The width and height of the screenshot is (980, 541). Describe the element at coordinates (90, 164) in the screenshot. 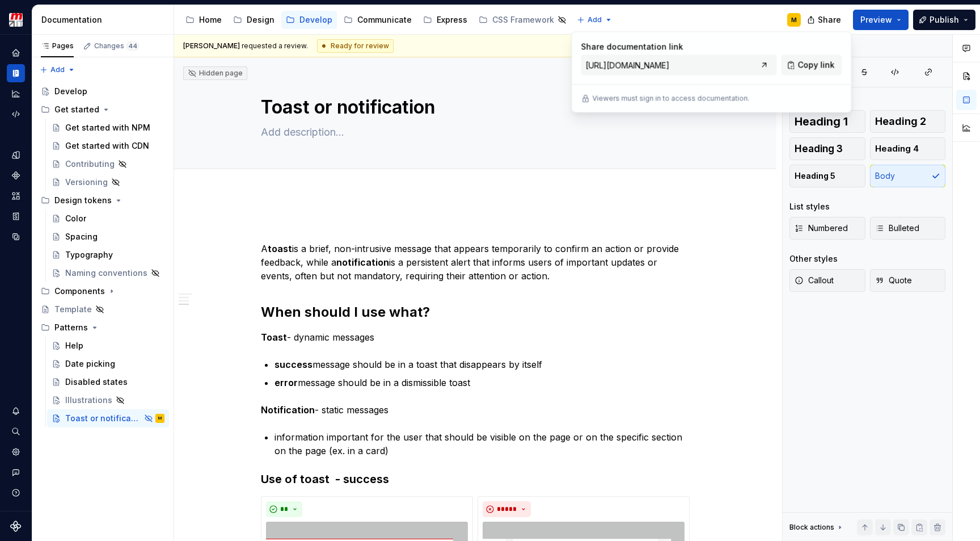

I see `div: Contributing` at that location.